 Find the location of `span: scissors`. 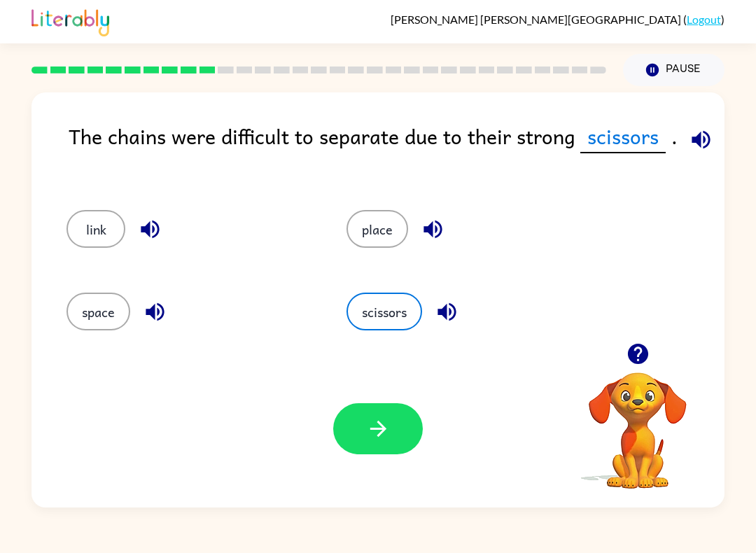

span: scissors is located at coordinates (623, 136).